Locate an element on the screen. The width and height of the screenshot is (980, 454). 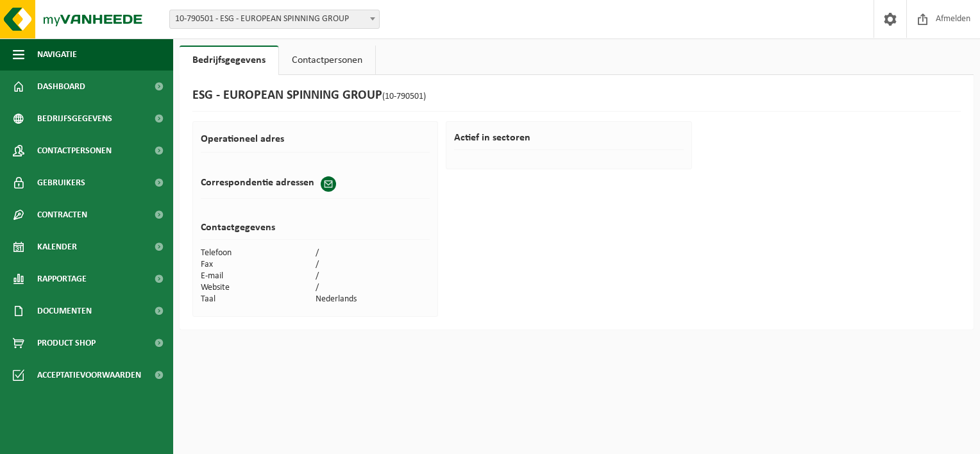
span: Contactpersonen is located at coordinates (74, 151).